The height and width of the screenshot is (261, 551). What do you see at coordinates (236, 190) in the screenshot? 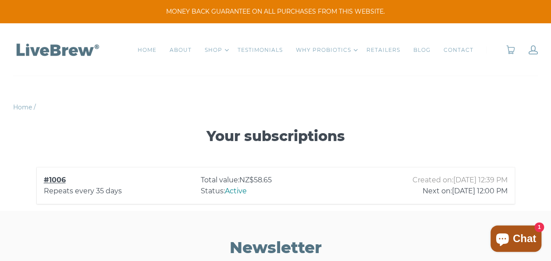
I see `span: Active` at bounding box center [236, 190].